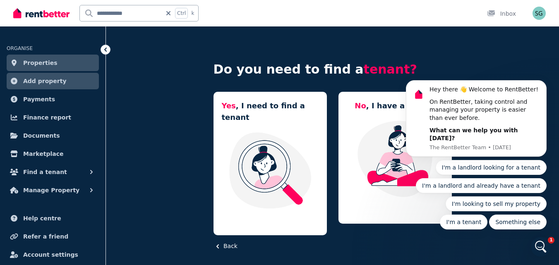 The width and height of the screenshot is (559, 265). What do you see at coordinates (91, 141) in the screenshot?
I see `p: Message from The RentBetter Team, sent 2w ago` at bounding box center [91, 141].